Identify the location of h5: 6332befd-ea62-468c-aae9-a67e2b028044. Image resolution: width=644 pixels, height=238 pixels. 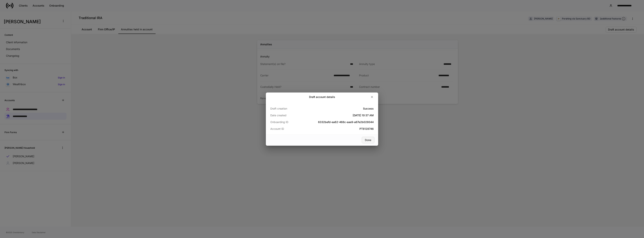
(339, 122).